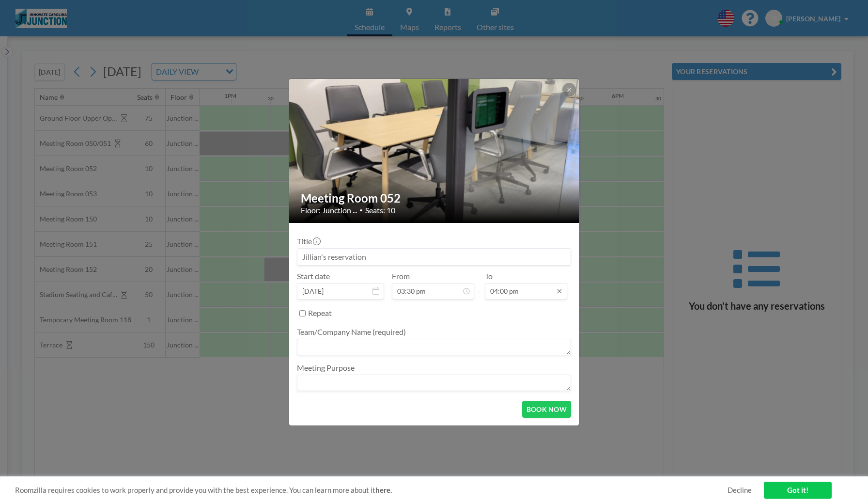  I want to click on input: Jillian's reservation, so click(434, 257).